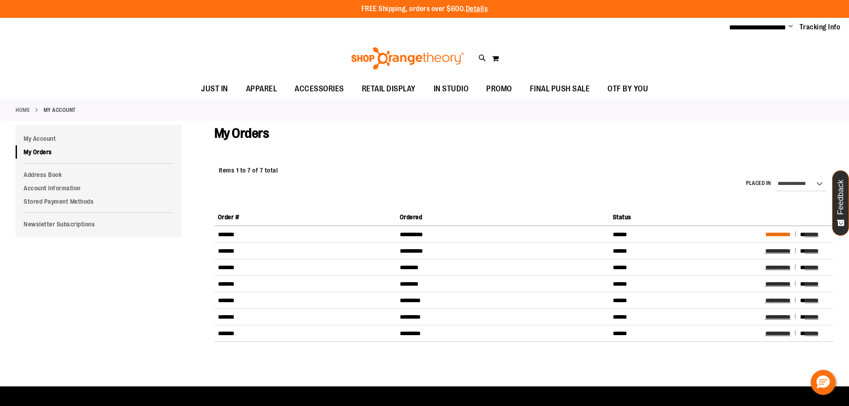  I want to click on strong: My Account, so click(60, 110).